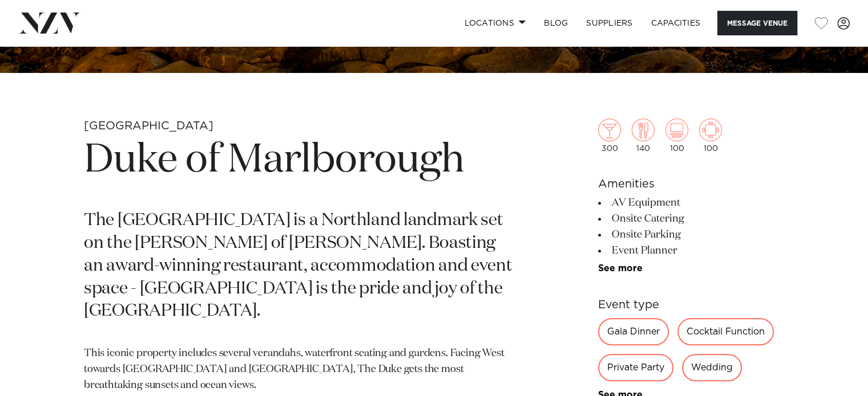  I want to click on a: Capacities, so click(675, 23).